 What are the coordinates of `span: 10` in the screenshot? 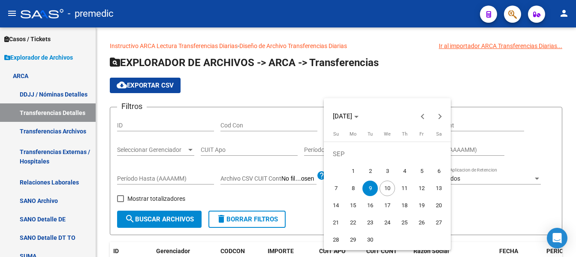 It's located at (387, 188).